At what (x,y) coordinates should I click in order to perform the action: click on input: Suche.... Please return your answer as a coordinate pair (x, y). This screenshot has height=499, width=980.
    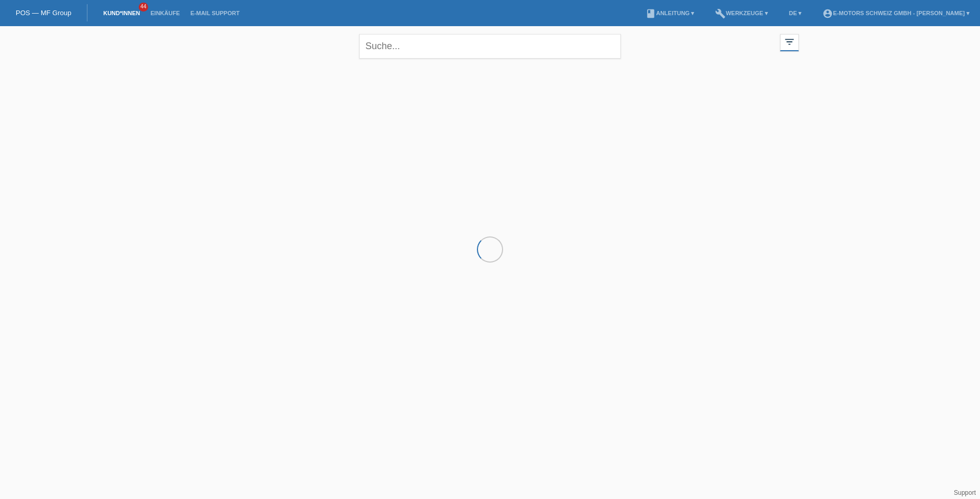
    Looking at the image, I should click on (490, 46).